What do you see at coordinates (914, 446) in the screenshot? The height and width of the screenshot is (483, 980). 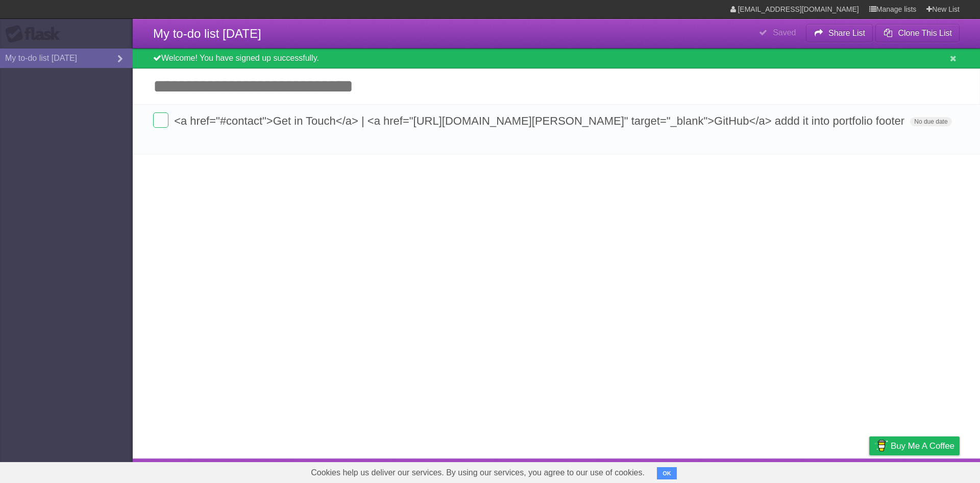 I see `a: Buy me a coffee` at bounding box center [914, 446].